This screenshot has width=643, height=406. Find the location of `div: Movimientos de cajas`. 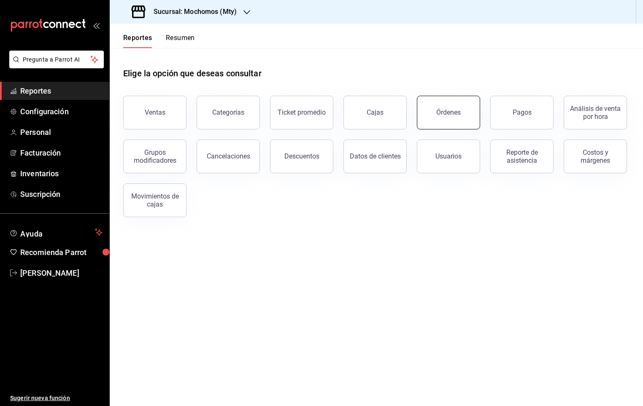

div: Movimientos de cajas is located at coordinates (155, 200).